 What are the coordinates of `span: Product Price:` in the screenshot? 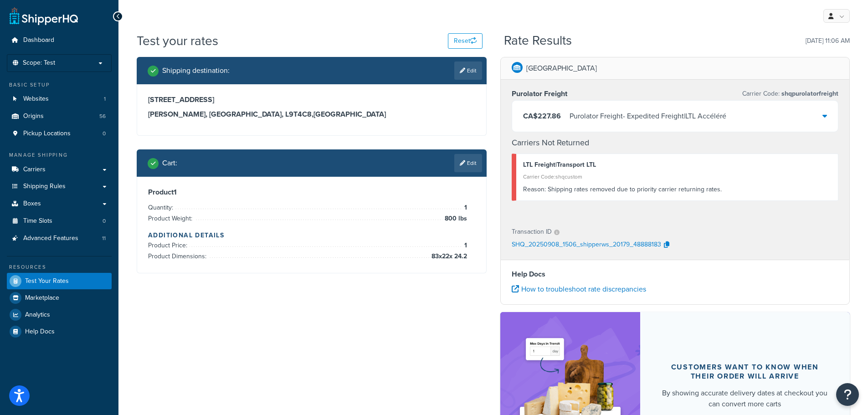 It's located at (169, 245).